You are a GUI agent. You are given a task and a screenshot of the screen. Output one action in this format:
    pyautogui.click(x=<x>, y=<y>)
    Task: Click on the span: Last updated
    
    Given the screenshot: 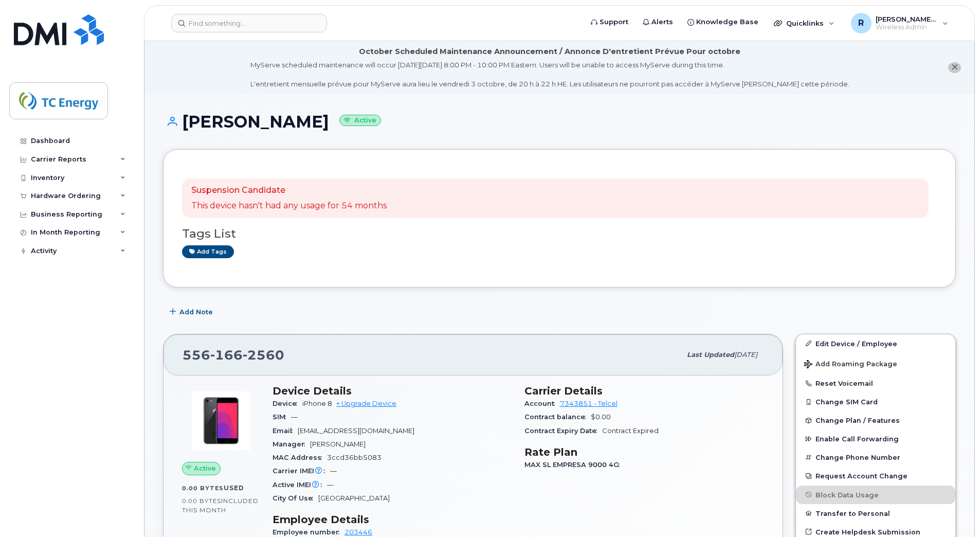 What is the action you would take?
    pyautogui.click(x=710, y=355)
    